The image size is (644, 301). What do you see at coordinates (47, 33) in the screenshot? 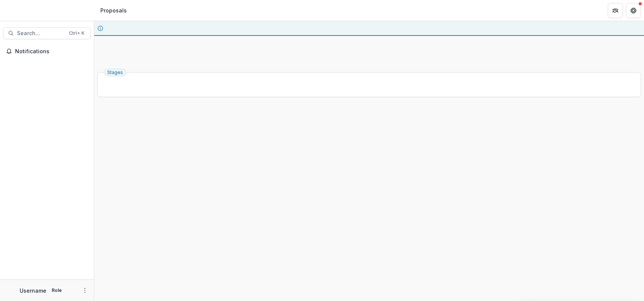
I see `button: Search...` at bounding box center [47, 33].